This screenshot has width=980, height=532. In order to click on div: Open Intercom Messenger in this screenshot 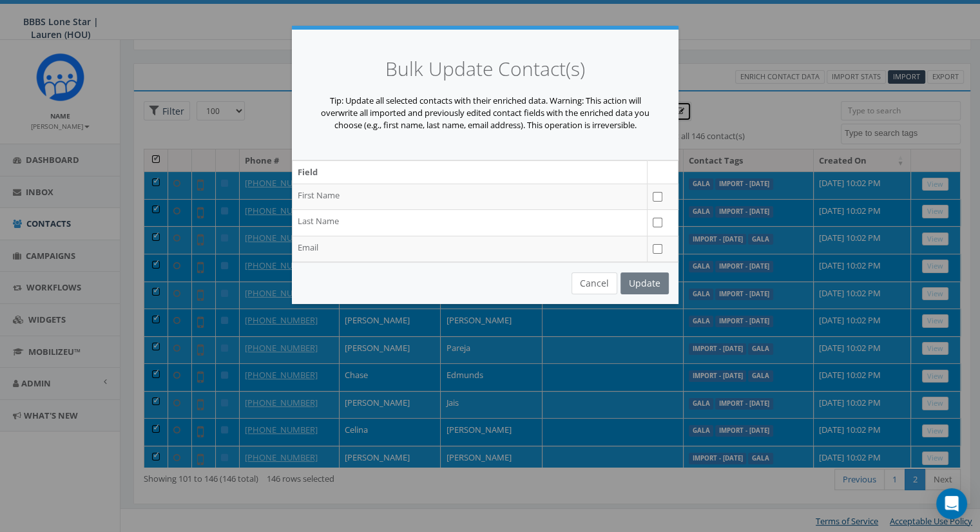, I will do `click(952, 504)`.